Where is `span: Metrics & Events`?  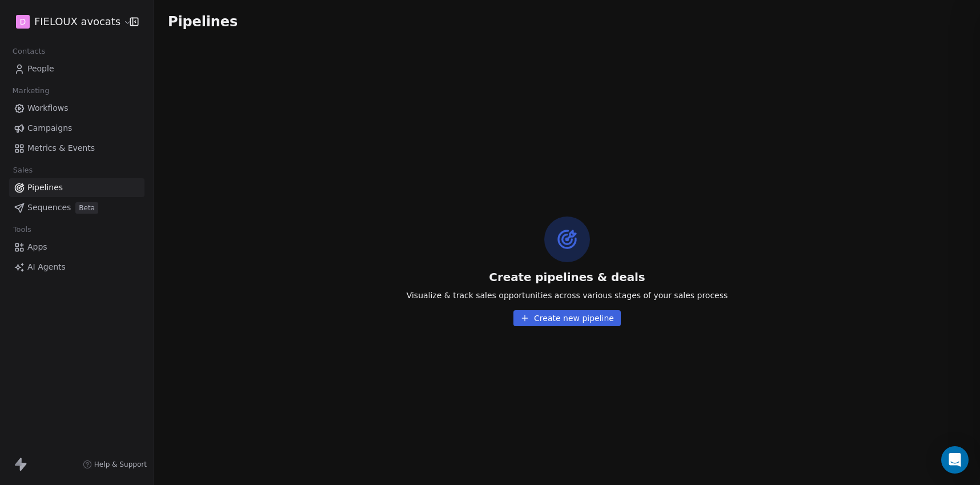
span: Metrics & Events is located at coordinates (61, 148).